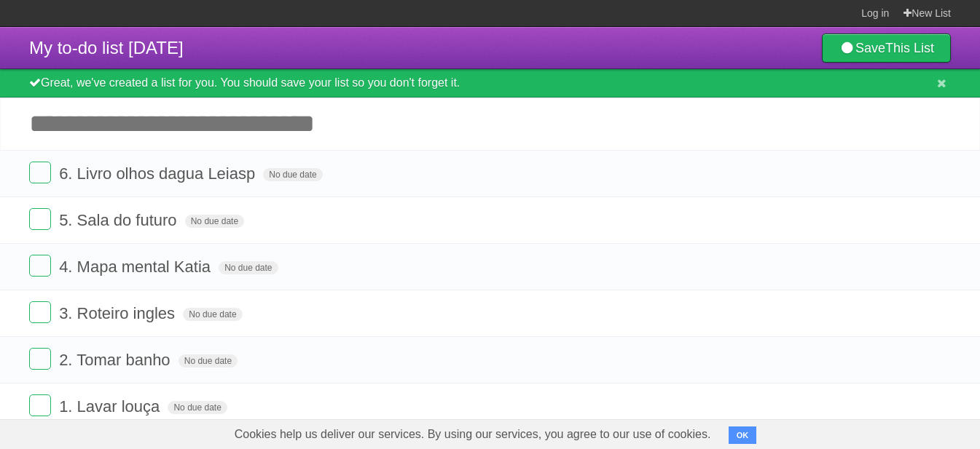 This screenshot has height=449, width=980. Describe the element at coordinates (115, 360) in the screenshot. I see `span: 2. Tomar banho` at that location.